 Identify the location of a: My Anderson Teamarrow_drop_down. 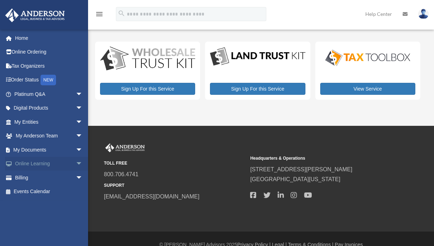
(49, 136).